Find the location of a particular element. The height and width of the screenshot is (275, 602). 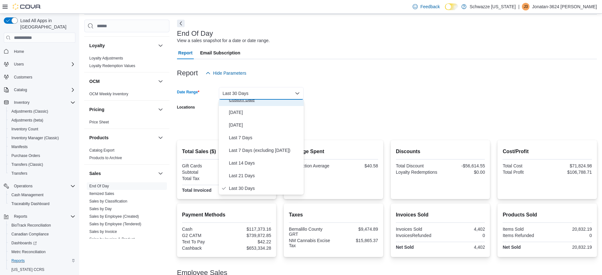

a: Price Sheet is located at coordinates (99, 122).